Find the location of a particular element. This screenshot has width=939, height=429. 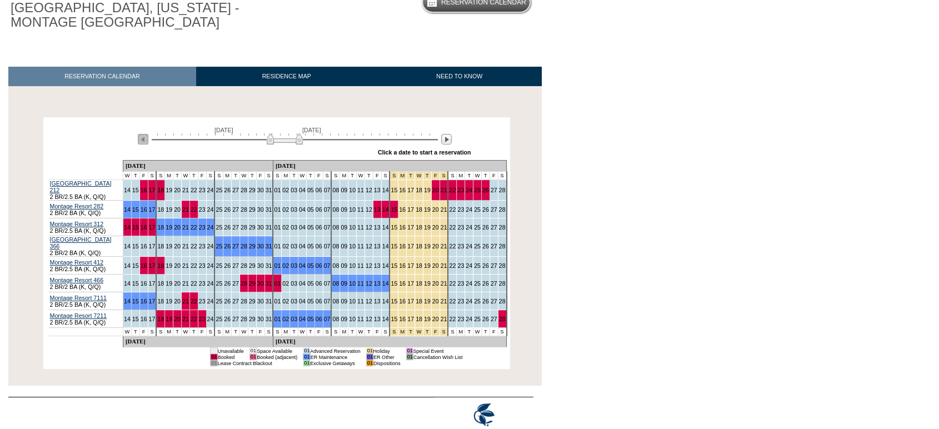

a: 04 is located at coordinates (302, 246).